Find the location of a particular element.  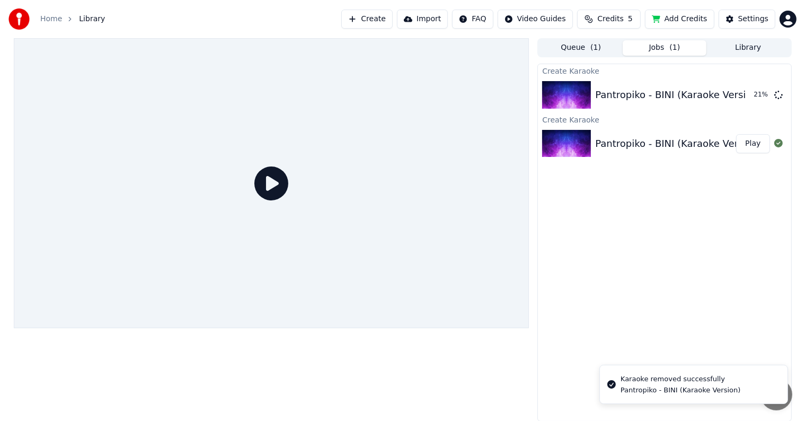

button: FAQ is located at coordinates (472, 19).